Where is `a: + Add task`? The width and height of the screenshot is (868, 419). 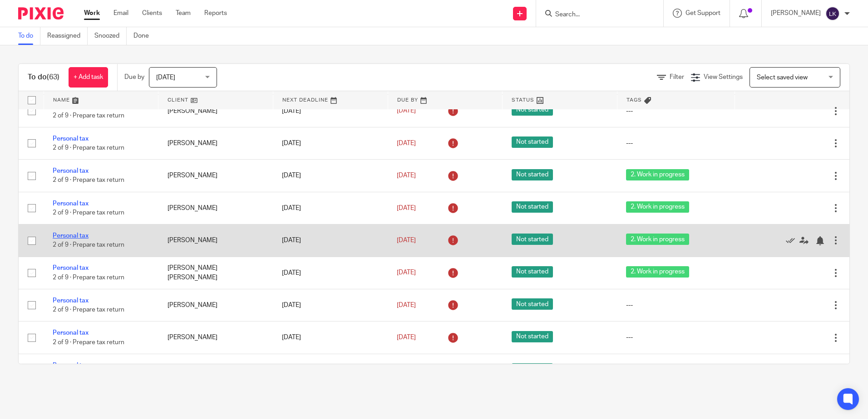
a: + Add task is located at coordinates (88, 77).